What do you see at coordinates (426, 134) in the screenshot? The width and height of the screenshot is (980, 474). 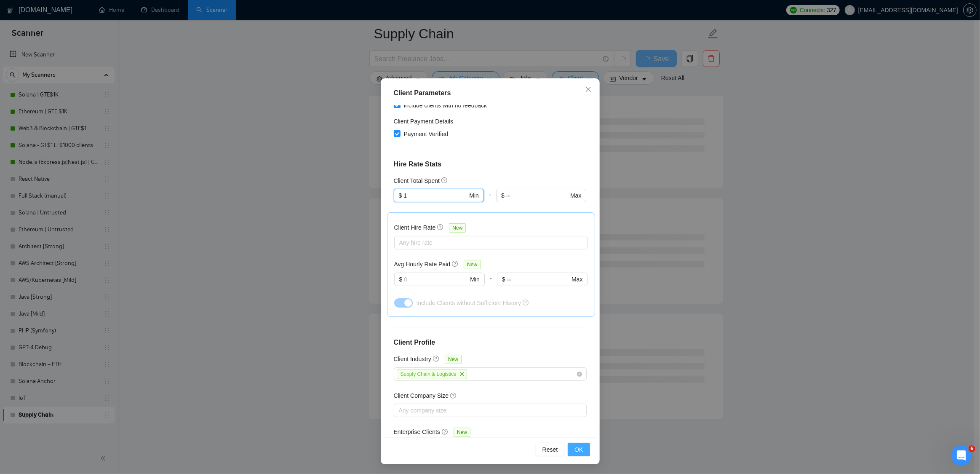 I see `span: Payment Verified` at bounding box center [426, 134].